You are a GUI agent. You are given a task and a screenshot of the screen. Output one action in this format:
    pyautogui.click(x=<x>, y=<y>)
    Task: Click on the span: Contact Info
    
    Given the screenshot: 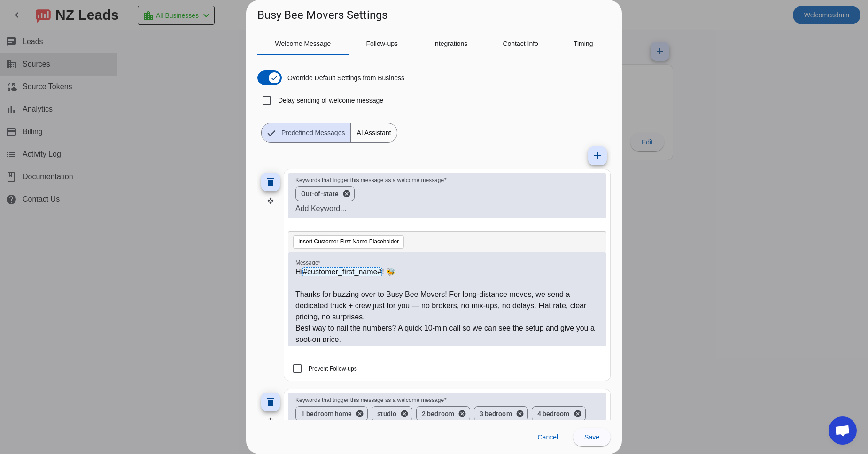 What is the action you would take?
    pyautogui.click(x=520, y=44)
    